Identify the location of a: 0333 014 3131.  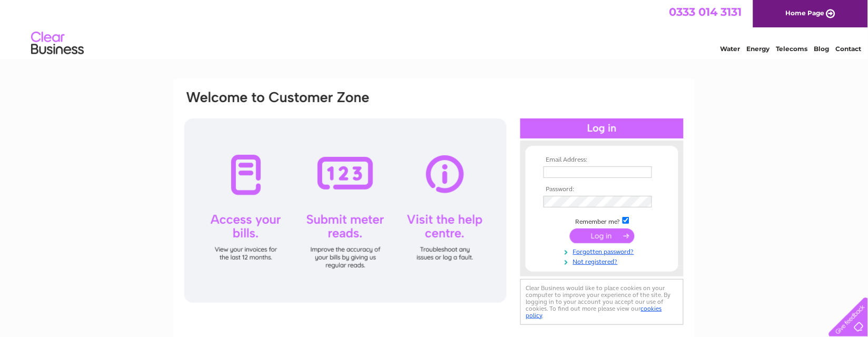
(706, 11).